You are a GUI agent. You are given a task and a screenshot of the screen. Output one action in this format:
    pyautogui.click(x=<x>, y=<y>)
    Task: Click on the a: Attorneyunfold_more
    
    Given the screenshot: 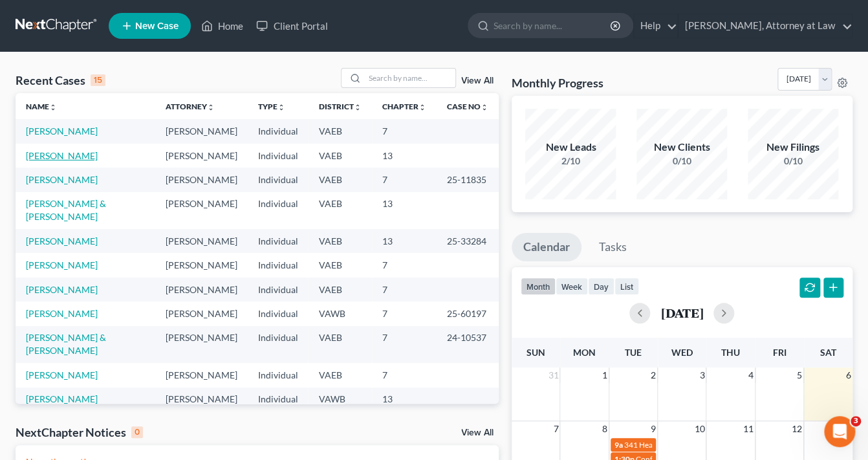 What is the action you would take?
    pyautogui.click(x=190, y=106)
    